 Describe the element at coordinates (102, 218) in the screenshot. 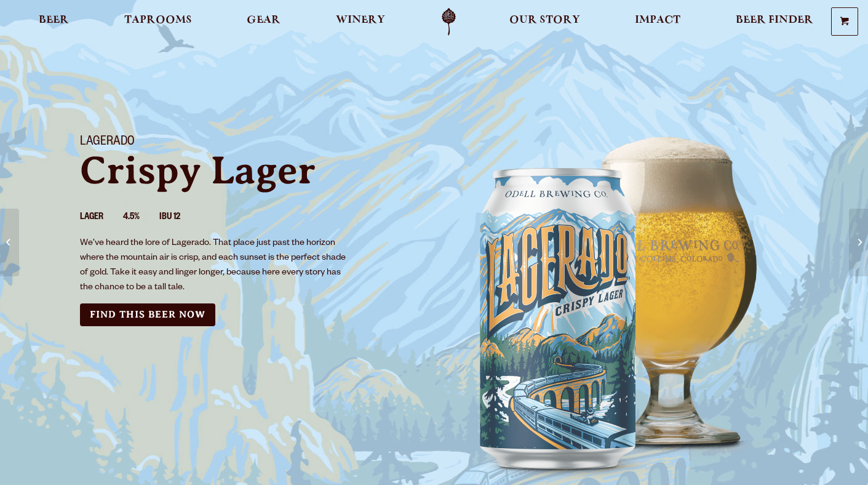

I see `li: Lager` at that location.